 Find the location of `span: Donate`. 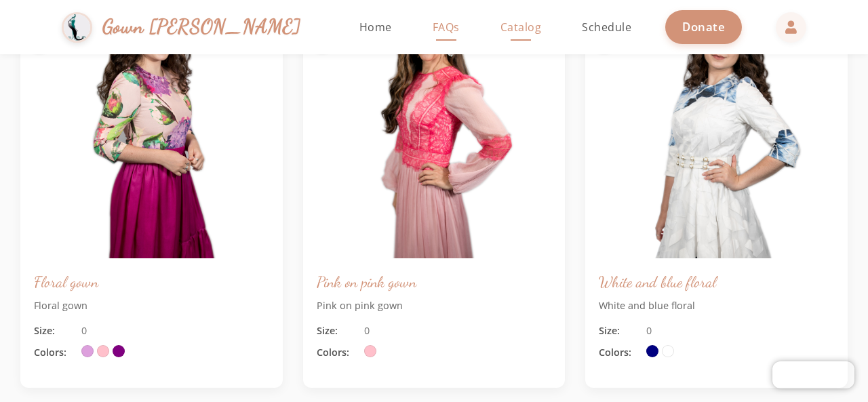

span: Donate is located at coordinates (704, 26).